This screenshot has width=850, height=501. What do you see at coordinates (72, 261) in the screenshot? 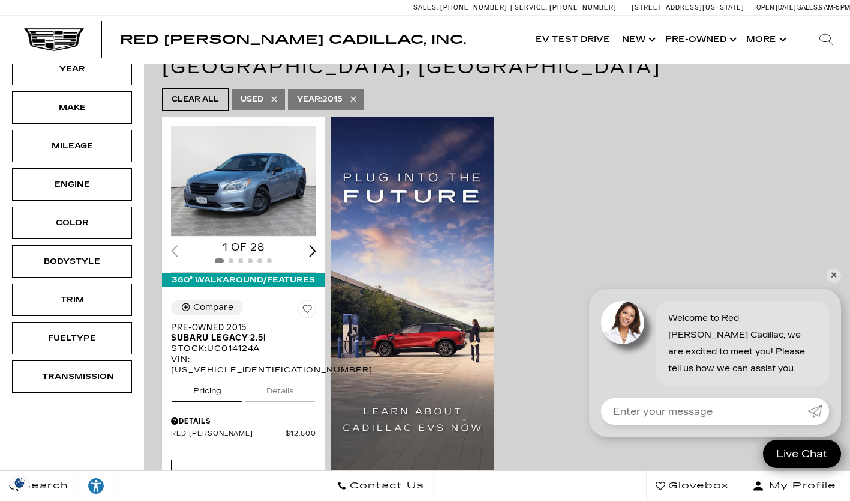
I see `div: BodystyleBodystyle` at bounding box center [72, 261].